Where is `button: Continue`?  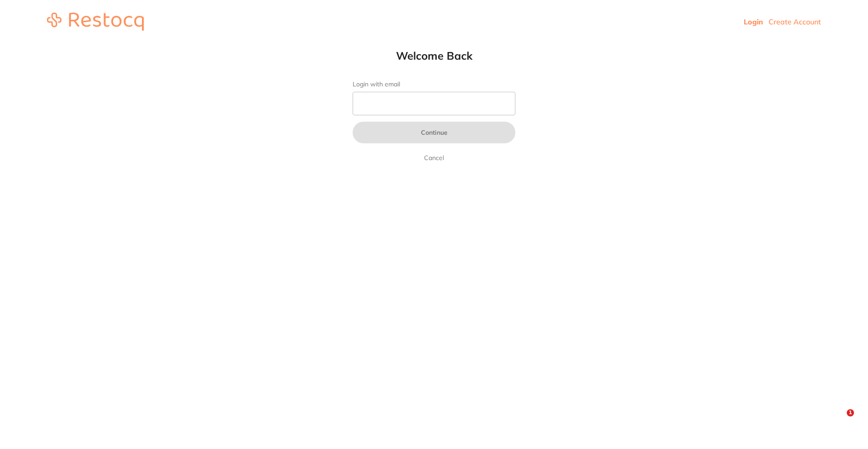
button: Continue is located at coordinates (434, 132).